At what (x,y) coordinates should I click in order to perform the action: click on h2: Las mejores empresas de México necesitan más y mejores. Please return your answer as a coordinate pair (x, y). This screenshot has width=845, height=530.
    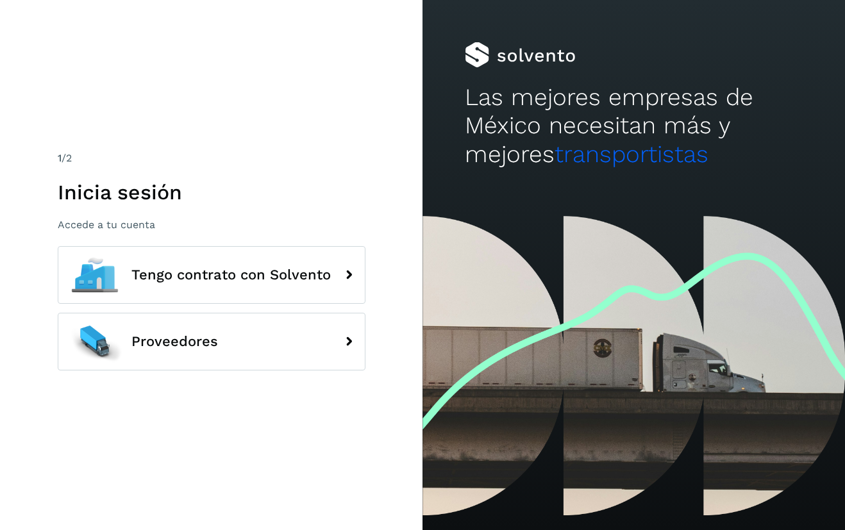
    Looking at the image, I should click on (634, 126).